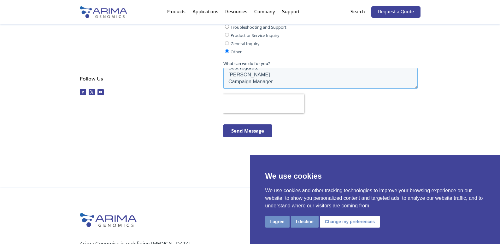  I want to click on p: We use cookies and other tracking technologies to improve your browsing experience on our website..., so click(375, 198).